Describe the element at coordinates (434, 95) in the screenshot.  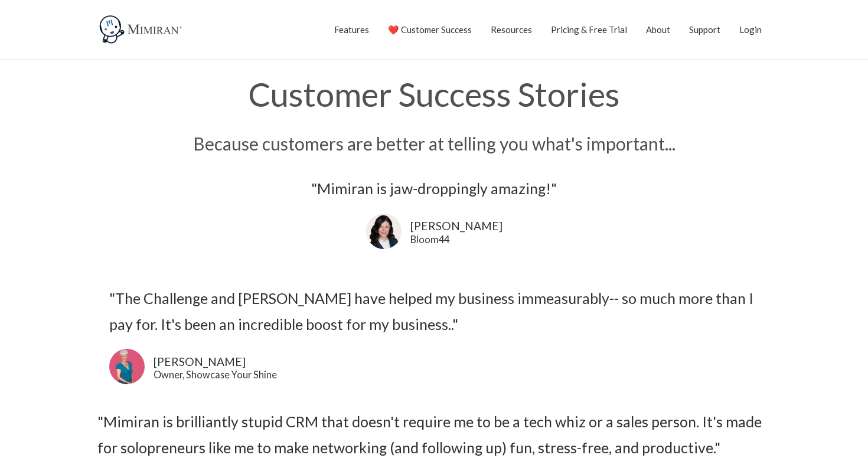
I see `h1: Customer Success Stories` at that location.